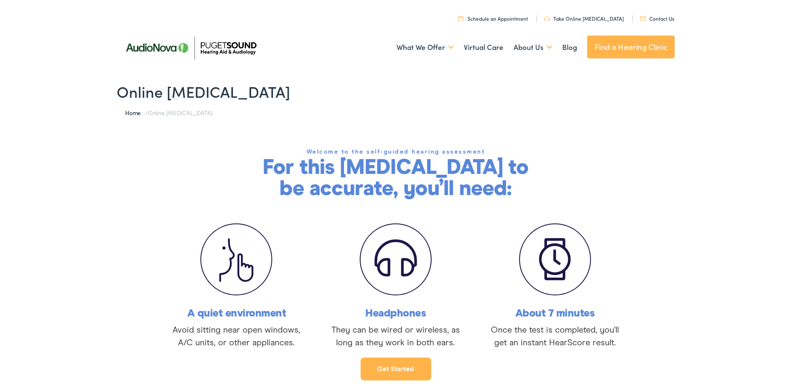 The width and height of the screenshot is (785, 391). Describe the element at coordinates (631, 45) in the screenshot. I see `a: Find a Hearing Clinic` at that location.